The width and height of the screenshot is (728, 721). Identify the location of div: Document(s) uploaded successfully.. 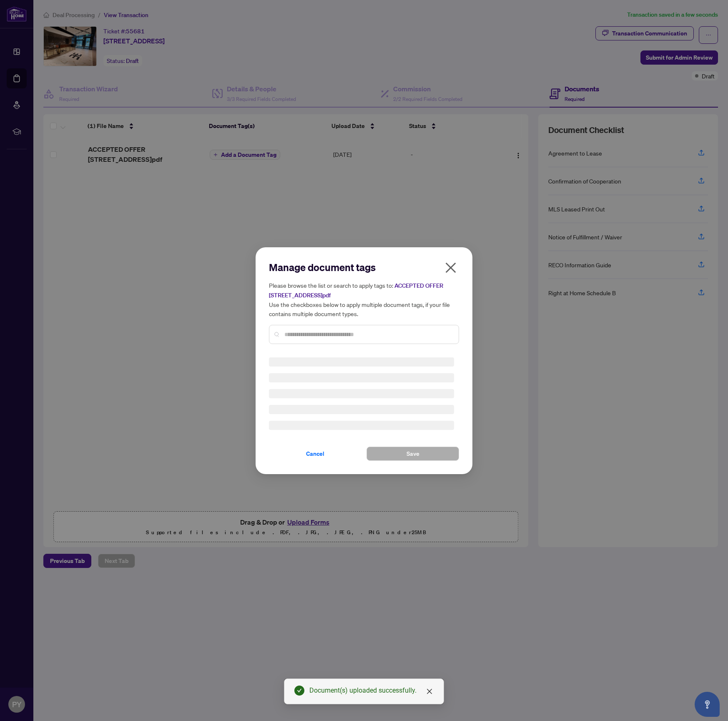
(372, 691).